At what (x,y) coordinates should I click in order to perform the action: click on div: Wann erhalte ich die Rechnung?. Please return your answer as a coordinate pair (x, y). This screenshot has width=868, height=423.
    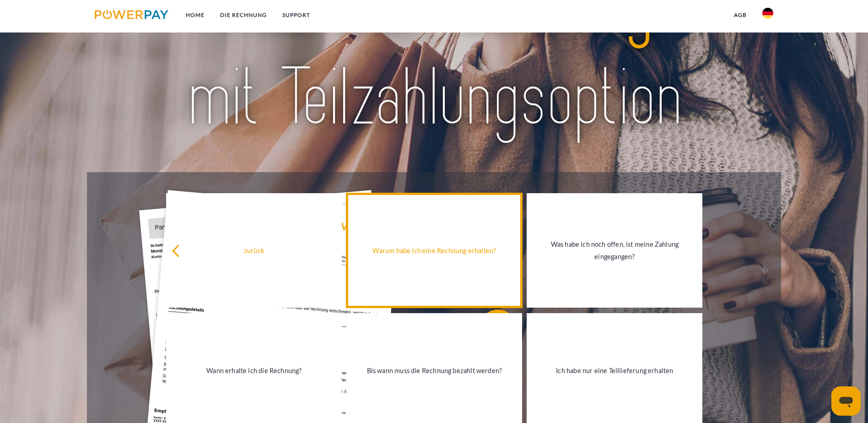
    Looking at the image, I should click on (254, 370).